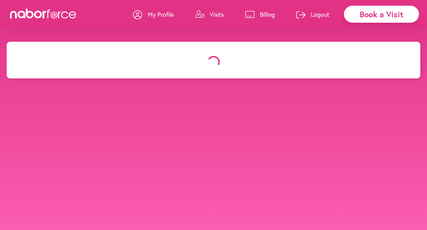 Image resolution: width=427 pixels, height=230 pixels. I want to click on p: Billing, so click(267, 14).